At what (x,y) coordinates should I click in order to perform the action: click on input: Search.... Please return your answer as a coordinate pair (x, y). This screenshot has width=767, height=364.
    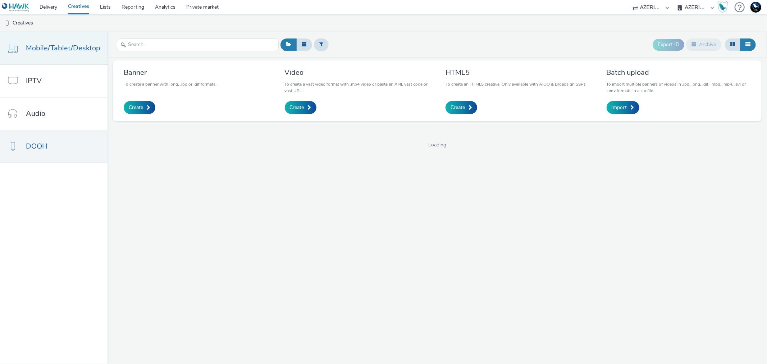
    Looking at the image, I should click on (198, 45).